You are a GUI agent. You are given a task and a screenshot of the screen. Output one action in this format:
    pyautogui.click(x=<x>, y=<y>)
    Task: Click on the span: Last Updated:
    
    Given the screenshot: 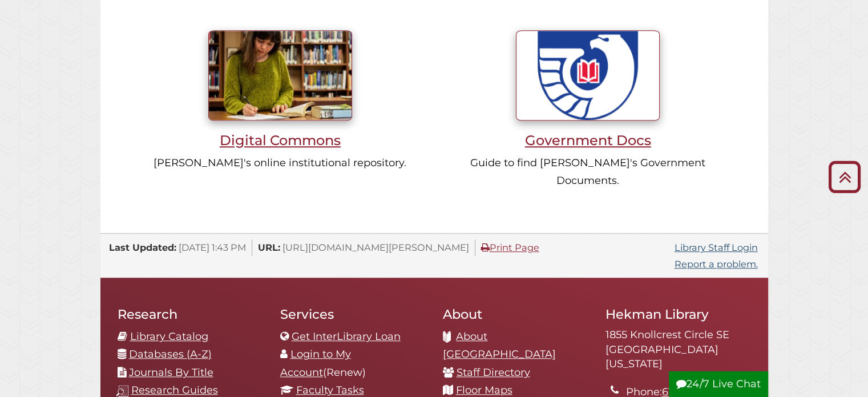 What is the action you would take?
    pyautogui.click(x=143, y=247)
    